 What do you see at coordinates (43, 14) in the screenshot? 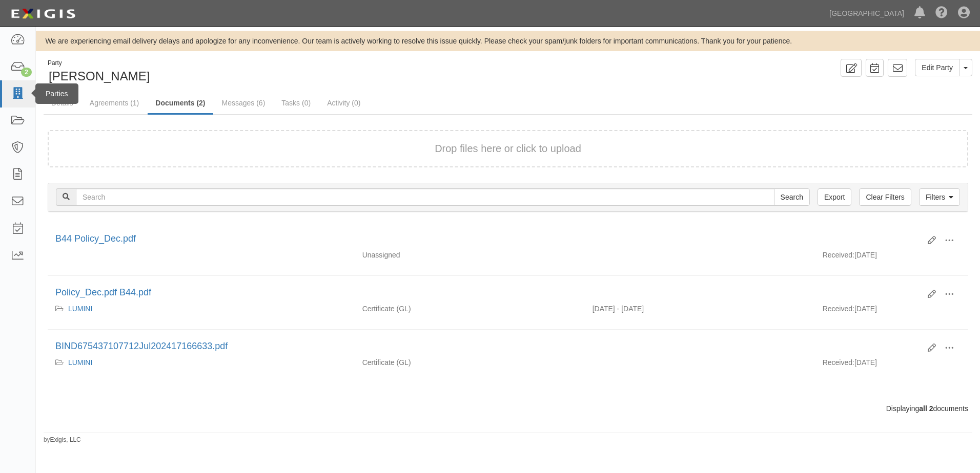
I see `img: logo-5460c22ac91f19d4615b14bd174203de0afe785f0fc80cf4dbbc73dc1793850b.png` at bounding box center [43, 14].